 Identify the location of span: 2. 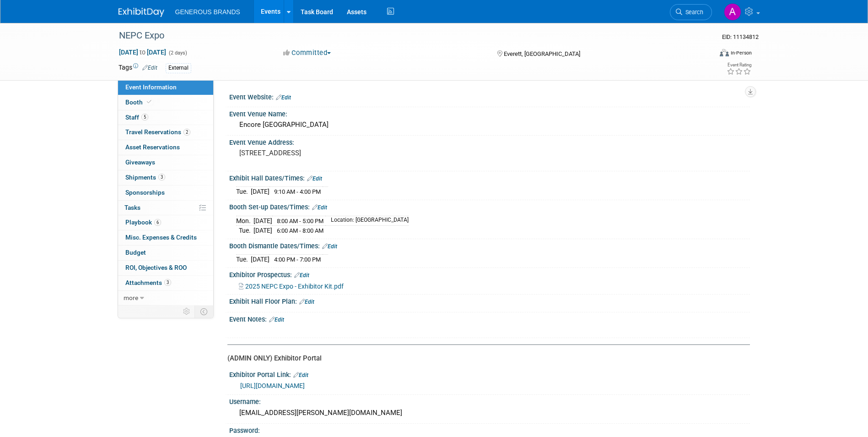
(186, 132).